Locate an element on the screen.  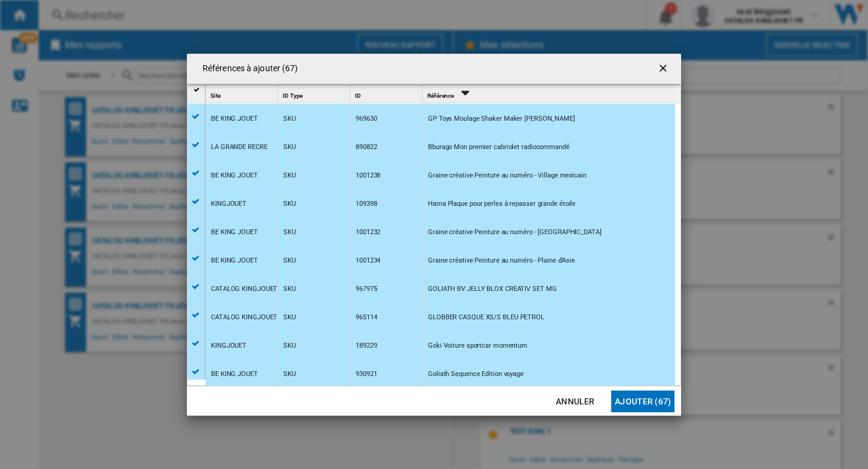
div: 109398 is located at coordinates (366, 204).